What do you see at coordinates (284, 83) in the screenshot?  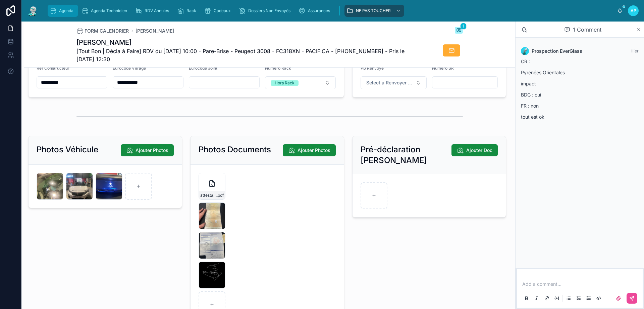 I see `div: Hors Rack` at bounding box center [284, 83].